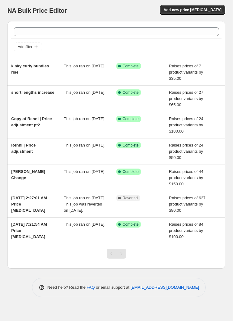 This screenshot has height=321, width=233. I want to click on span: Raises prices of 27 product variants by $65.00, so click(186, 98).